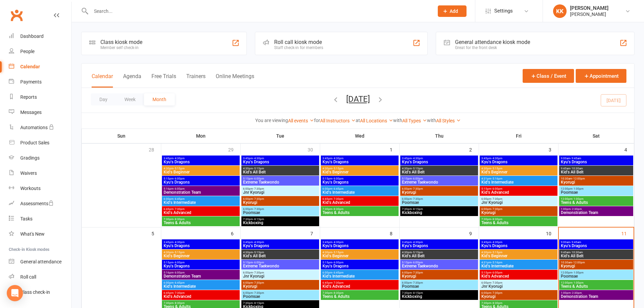 This screenshot has height=308, width=644. Describe the element at coordinates (235, 80) in the screenshot. I see `button: Online Meetings` at that location.